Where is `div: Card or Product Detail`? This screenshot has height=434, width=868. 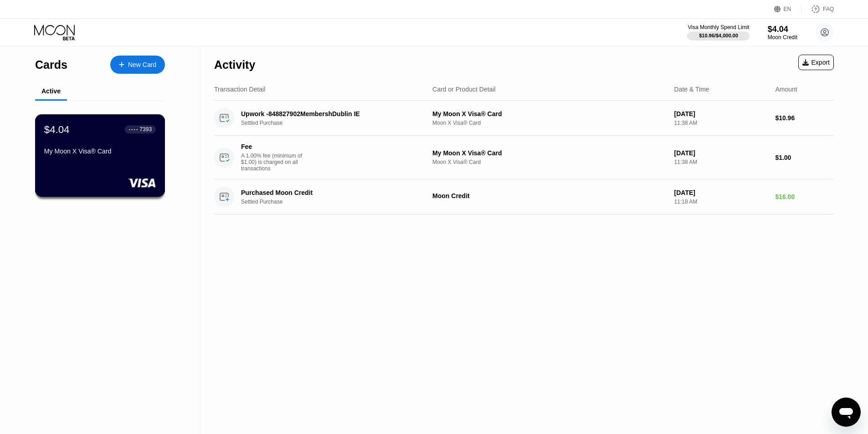
div: Card or Product Detail is located at coordinates (464, 89).